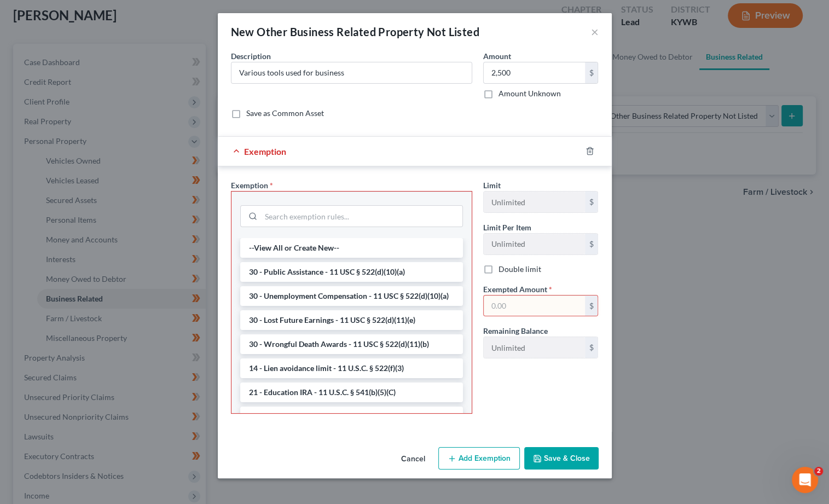  What do you see at coordinates (515, 289) in the screenshot?
I see `span: Exempted Amount` at bounding box center [515, 289].